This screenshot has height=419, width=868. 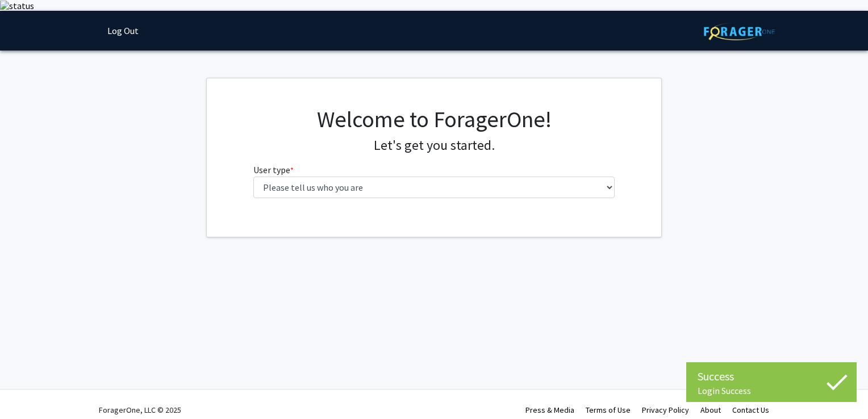 What do you see at coordinates (123, 30) in the screenshot?
I see `a: Log Out` at bounding box center [123, 30].